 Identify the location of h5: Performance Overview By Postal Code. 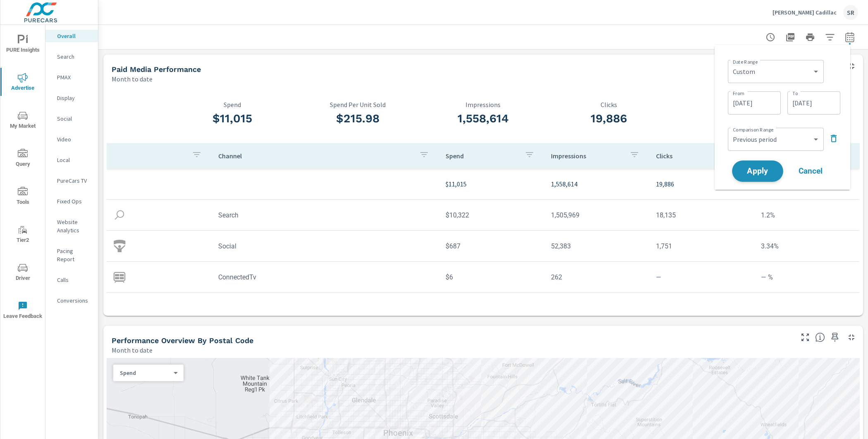
(182, 340).